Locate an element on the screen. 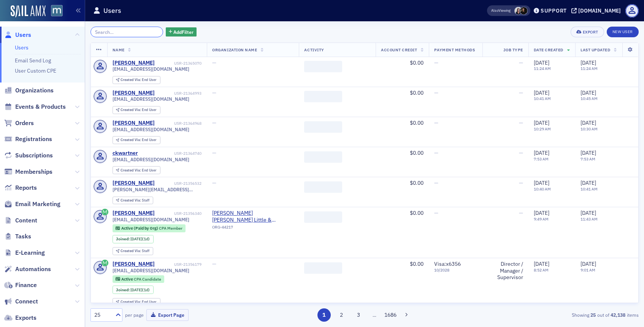 The image size is (644, 327). time: 7:53 AM is located at coordinates (542, 159).